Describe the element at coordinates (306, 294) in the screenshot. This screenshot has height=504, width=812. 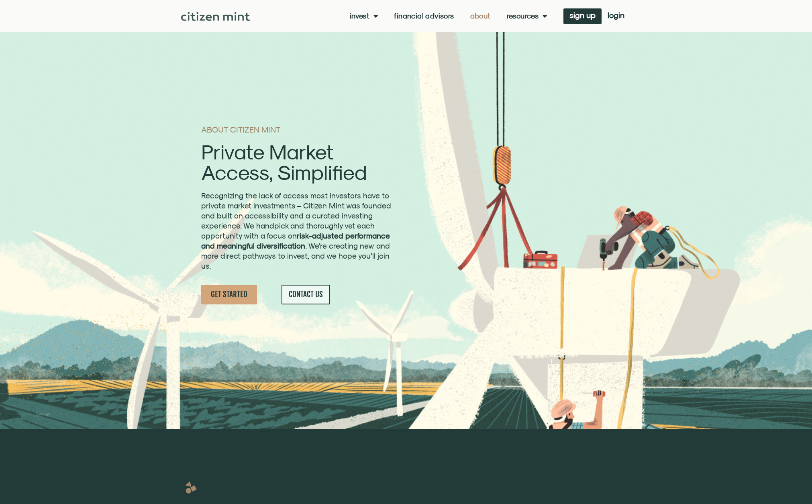
I see `a: CONTACT US` at that location.